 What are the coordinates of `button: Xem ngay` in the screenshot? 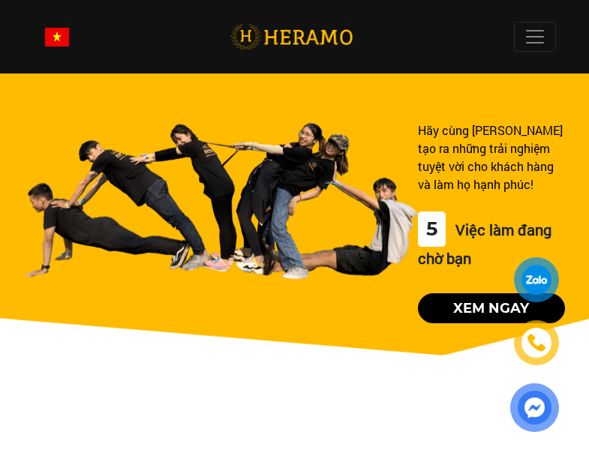 It's located at (491, 308).